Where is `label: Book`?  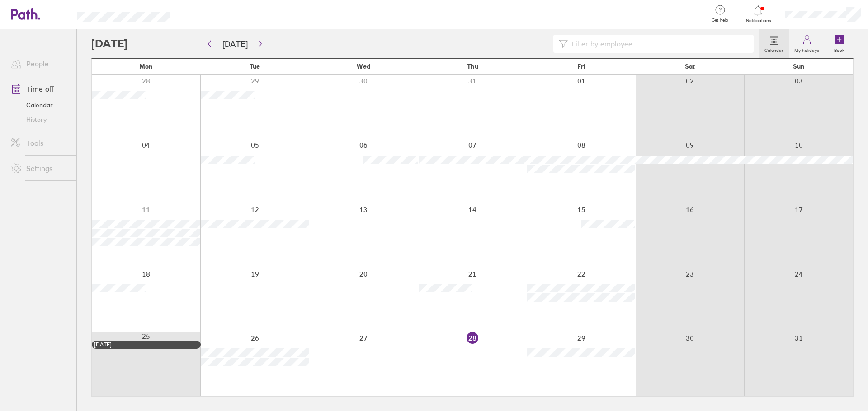
label: Book is located at coordinates (839, 49).